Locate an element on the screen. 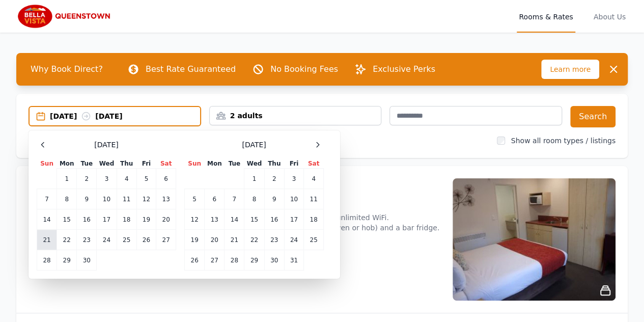 This screenshot has width=644, height=322. img: Bella Vista Queenstown is located at coordinates (65, 16).